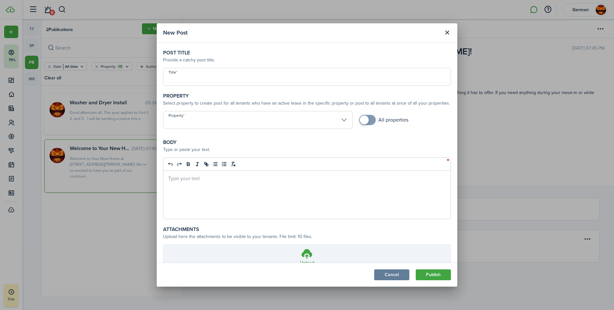  What do you see at coordinates (392, 275) in the screenshot?
I see `button: Cancel` at bounding box center [392, 275].